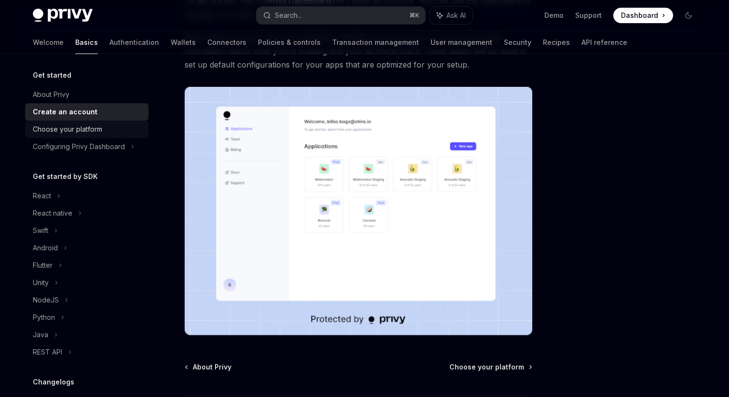  I want to click on span: ⌘ K, so click(414, 15).